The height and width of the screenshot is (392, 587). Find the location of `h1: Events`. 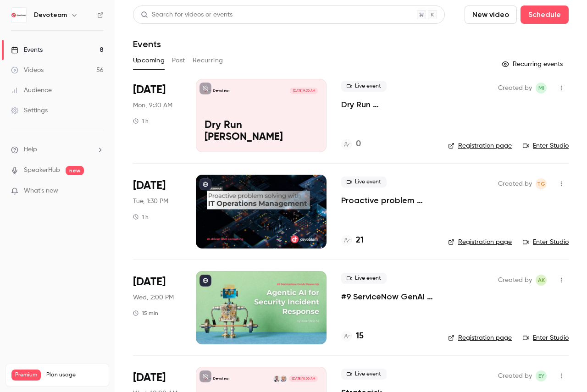

h1: Events is located at coordinates (146, 44).